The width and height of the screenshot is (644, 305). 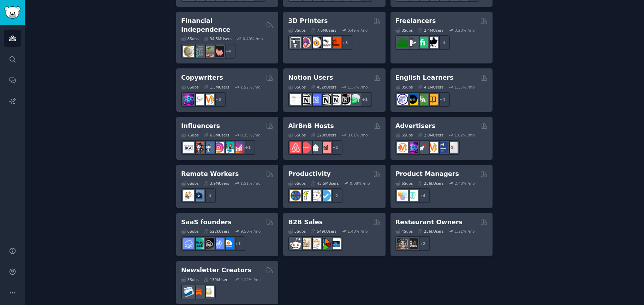 What do you see at coordinates (403, 148) in the screenshot?
I see `img: marketing` at bounding box center [403, 148].